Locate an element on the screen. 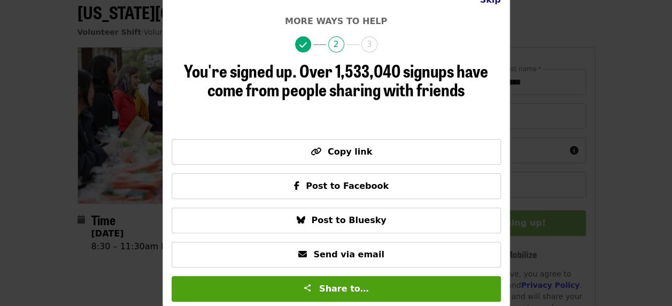 Image resolution: width=672 pixels, height=306 pixels. i: envelope icon is located at coordinates (303, 254).